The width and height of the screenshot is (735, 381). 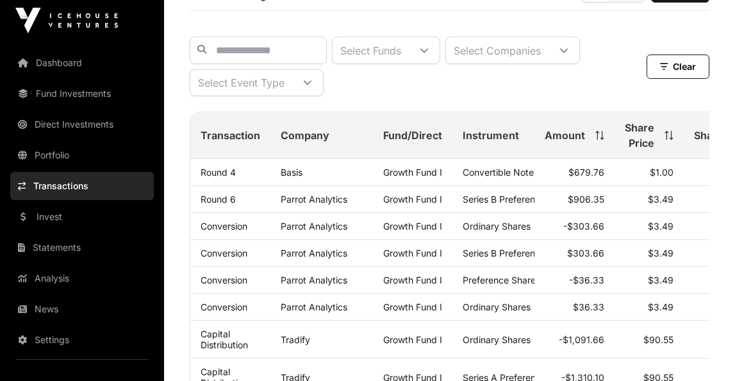 What do you see at coordinates (82, 278) in the screenshot?
I see `a: Analysis` at bounding box center [82, 278].